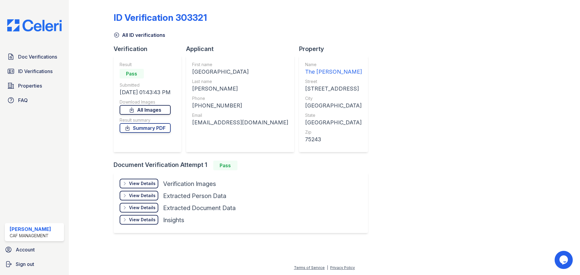  What do you see at coordinates (34, 250) in the screenshot?
I see `a: Account` at bounding box center [34, 250].